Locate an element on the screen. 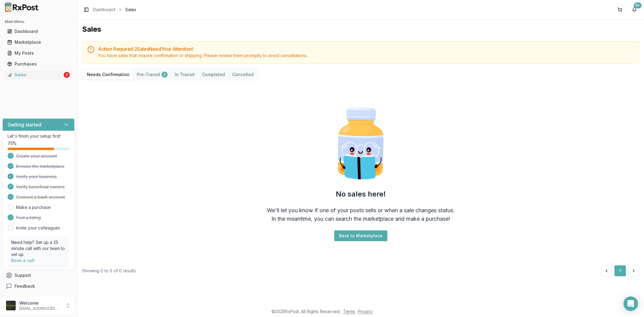 Image resolution: width=644 pixels, height=317 pixels. nav: breadcrumb is located at coordinates (115, 9).